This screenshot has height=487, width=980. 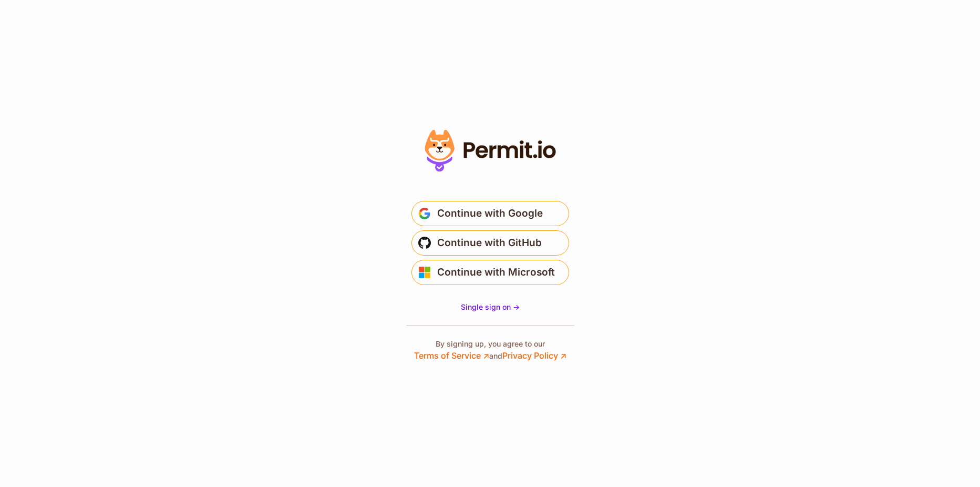 What do you see at coordinates (490, 272) in the screenshot?
I see `button: Continue with Microsoft` at bounding box center [490, 272].